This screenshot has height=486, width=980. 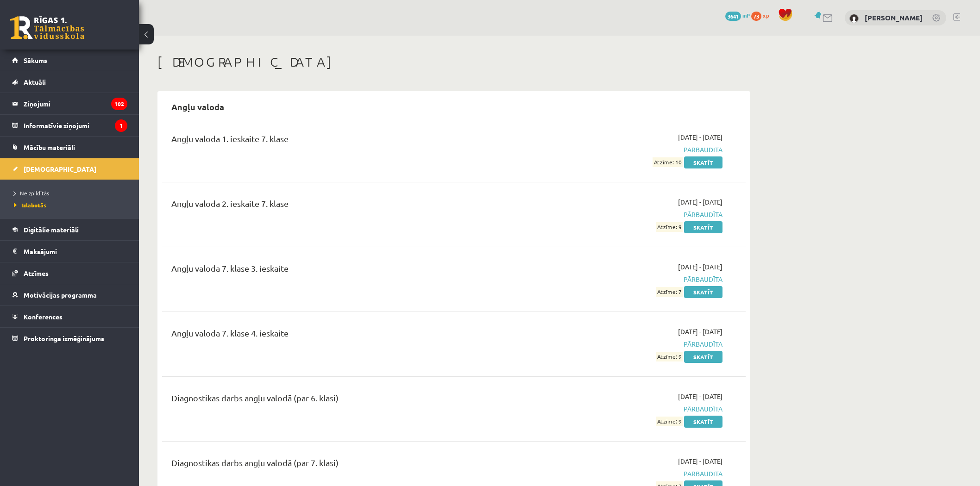 What do you see at coordinates (36, 273) in the screenshot?
I see `span: Atzīmes` at bounding box center [36, 273].